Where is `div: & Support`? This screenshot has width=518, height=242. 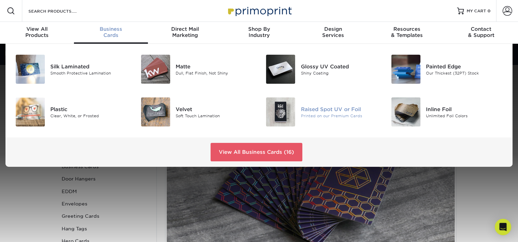 div: & Support is located at coordinates (481, 32).